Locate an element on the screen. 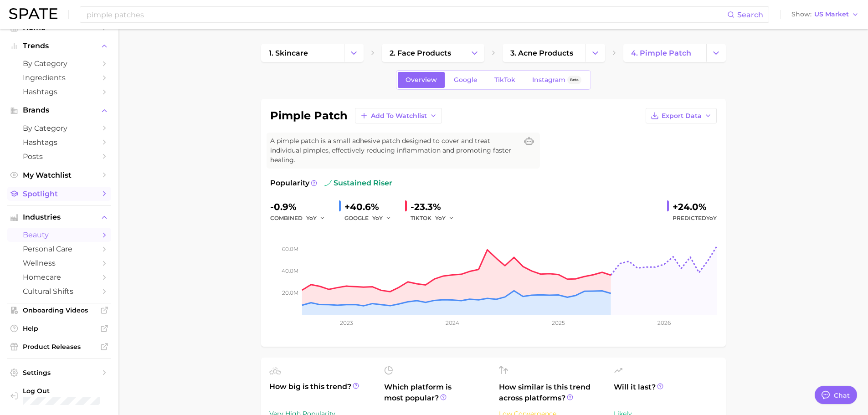 This screenshot has height=415, width=868. tspan: 2024 is located at coordinates (452, 322).